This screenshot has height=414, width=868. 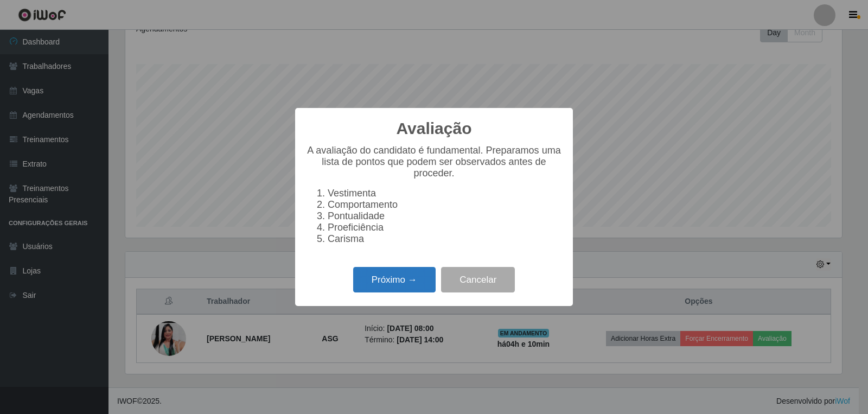 What do you see at coordinates (445, 216) in the screenshot?
I see `li: Pontualidade` at bounding box center [445, 216].